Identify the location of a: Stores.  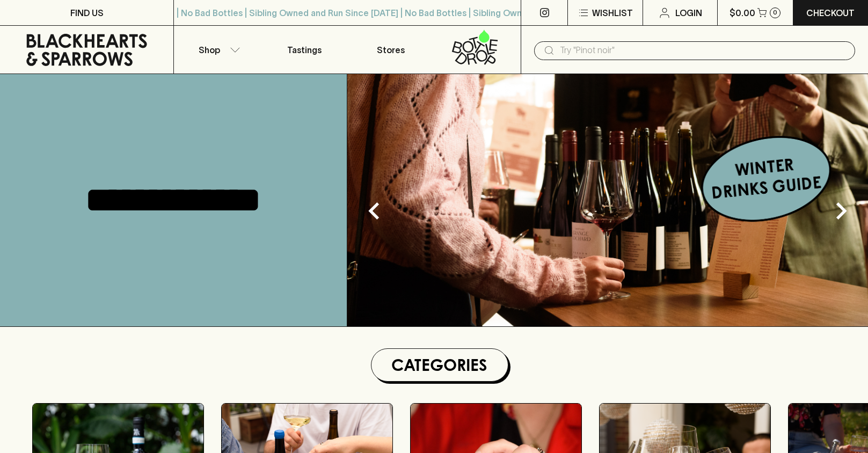
(390, 49).